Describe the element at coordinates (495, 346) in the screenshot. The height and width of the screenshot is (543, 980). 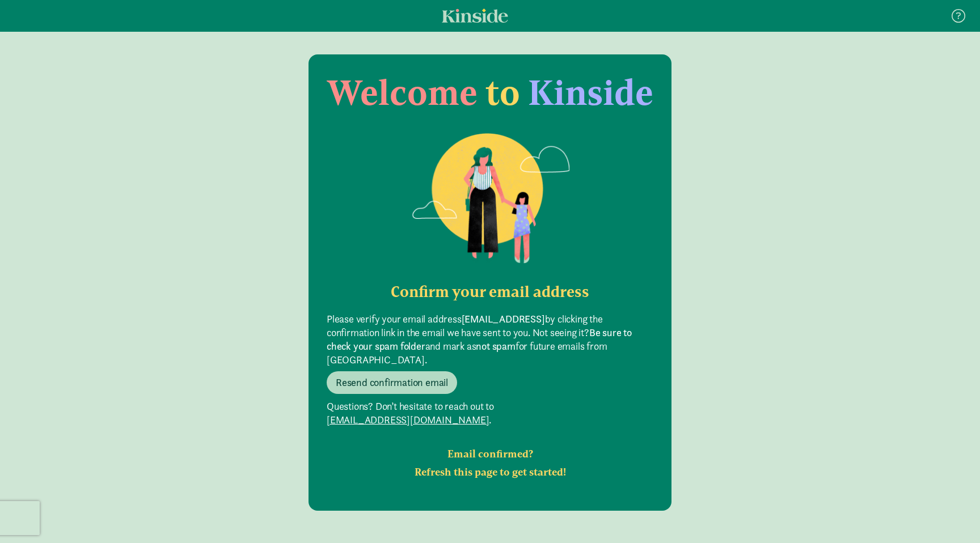
I see `b: not spam` at that location.